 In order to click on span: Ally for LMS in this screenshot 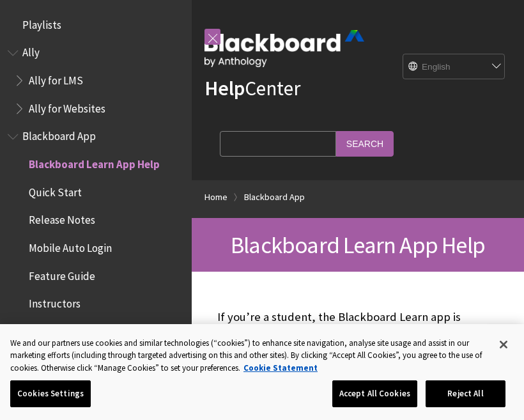, I will do `click(55, 78)`.